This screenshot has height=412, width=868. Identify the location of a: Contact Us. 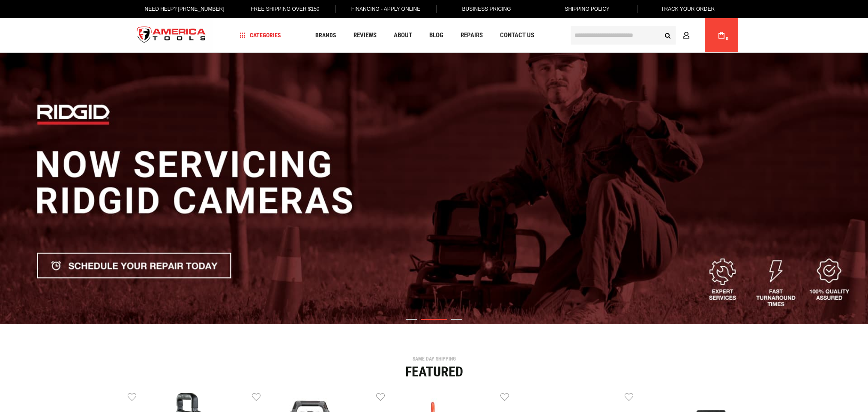
(517, 35).